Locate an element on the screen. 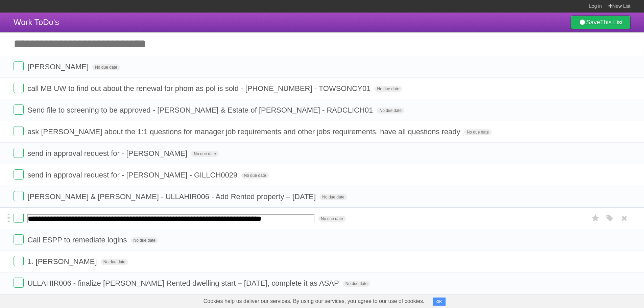 Image resolution: width=644 pixels, height=308 pixels. button: OK is located at coordinates (439, 302).